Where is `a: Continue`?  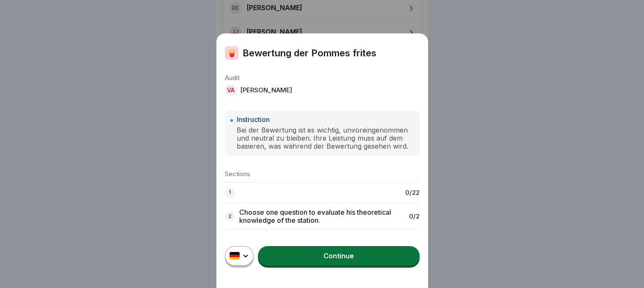 a: Continue is located at coordinates (338, 256).